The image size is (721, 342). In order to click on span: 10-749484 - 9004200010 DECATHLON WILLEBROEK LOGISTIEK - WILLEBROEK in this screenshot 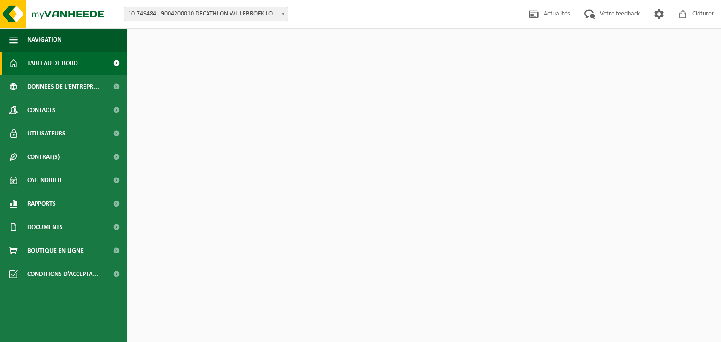, I will do `click(206, 14)`.